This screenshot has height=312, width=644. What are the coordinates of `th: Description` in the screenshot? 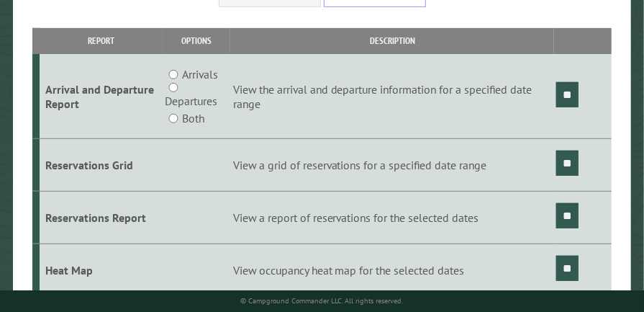 It's located at (392, 40).